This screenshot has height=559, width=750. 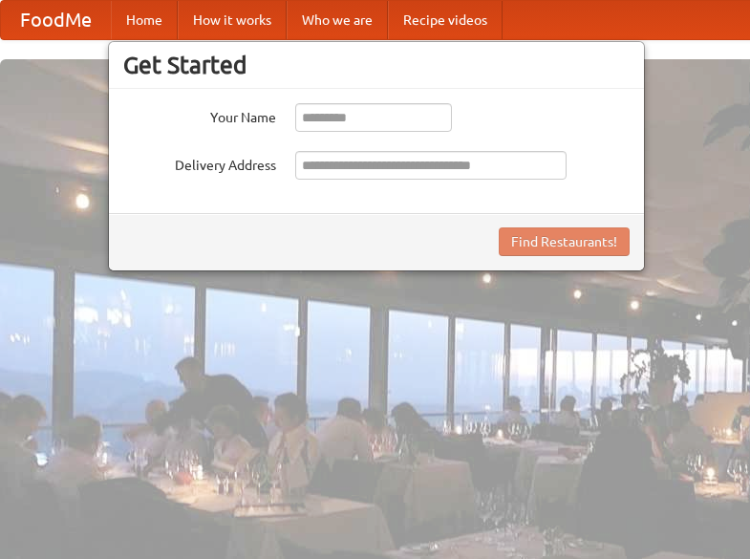 What do you see at coordinates (55, 20) in the screenshot?
I see `a: FoodMe` at bounding box center [55, 20].